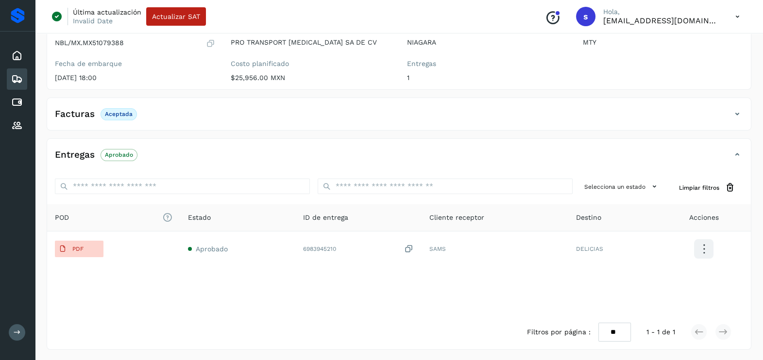 This screenshot has width=763, height=360. Describe the element at coordinates (487, 42) in the screenshot. I see `p: NIAGARA` at that location.